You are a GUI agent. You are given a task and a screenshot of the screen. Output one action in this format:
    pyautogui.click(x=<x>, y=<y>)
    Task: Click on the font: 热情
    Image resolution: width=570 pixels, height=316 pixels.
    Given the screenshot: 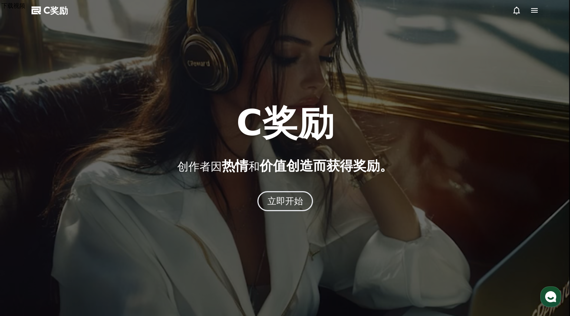 What is the action you would take?
    pyautogui.click(x=235, y=166)
    